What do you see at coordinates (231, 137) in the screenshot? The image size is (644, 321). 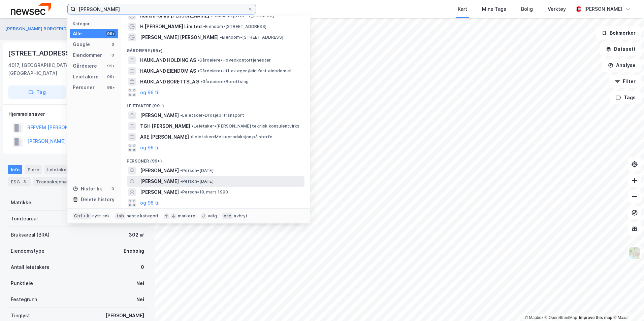 I see `span: Leietaker • Melkeproduksjon på storfe` at bounding box center [231, 137].